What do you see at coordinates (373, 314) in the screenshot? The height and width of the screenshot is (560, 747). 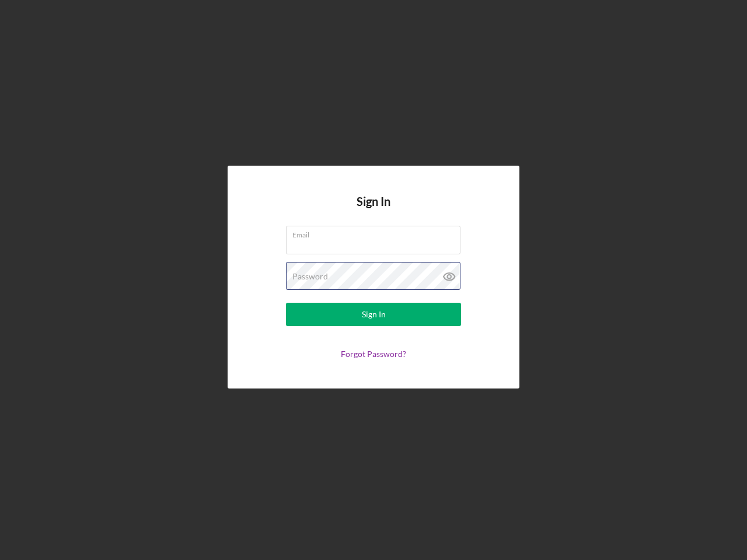 I see `div: Sign In` at bounding box center [373, 314].